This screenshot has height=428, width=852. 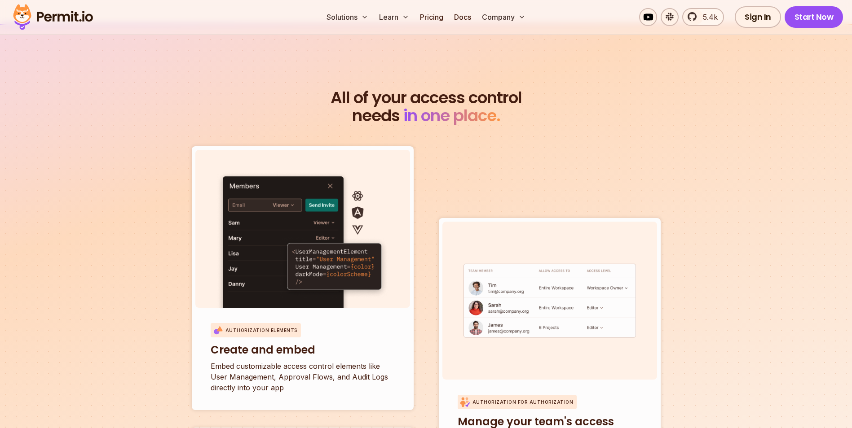 I want to click on h2: needs, so click(x=426, y=107).